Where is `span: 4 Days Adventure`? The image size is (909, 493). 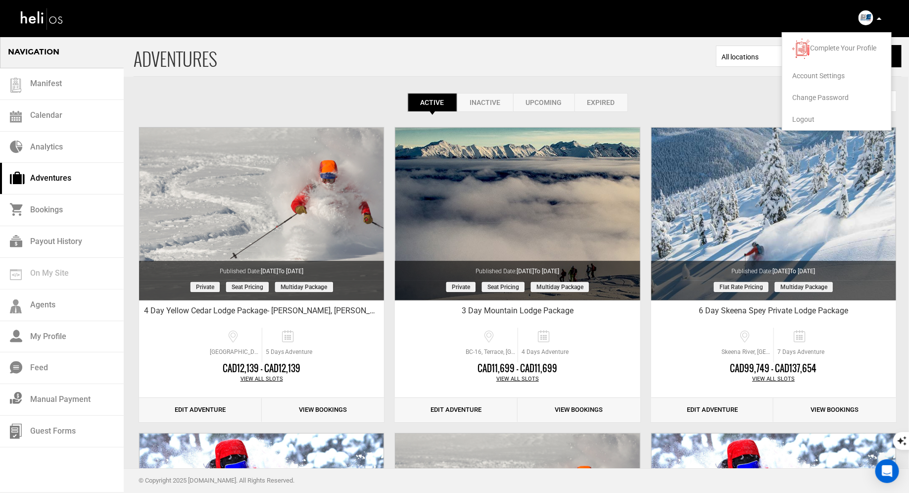
span: 4 Days Adventure is located at coordinates (545, 352).